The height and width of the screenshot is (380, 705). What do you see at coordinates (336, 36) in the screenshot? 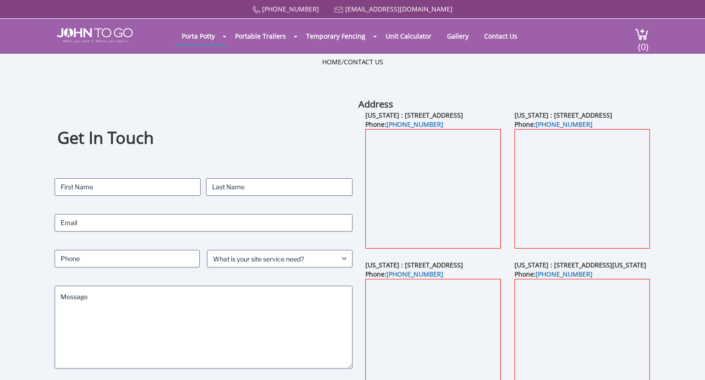
I see `a: Temporary Fencing` at bounding box center [336, 36].